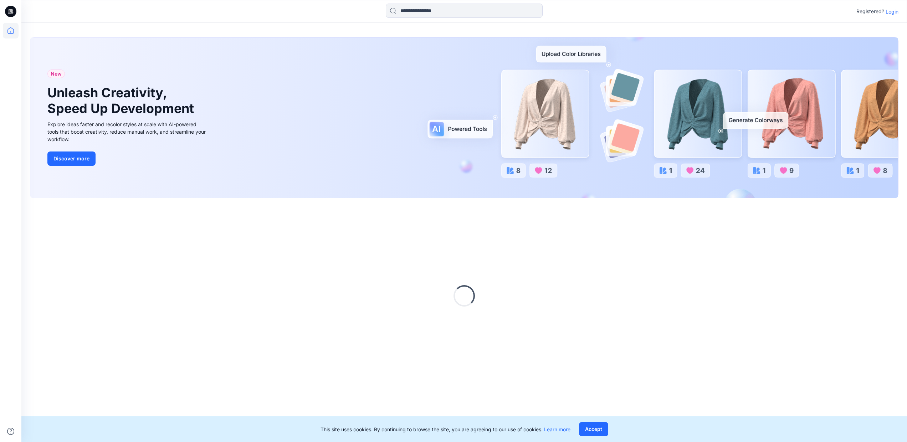 Image resolution: width=907 pixels, height=442 pixels. What do you see at coordinates (122, 101) in the screenshot?
I see `h1: Unleash Creativity, Speed Up Development` at bounding box center [122, 101].